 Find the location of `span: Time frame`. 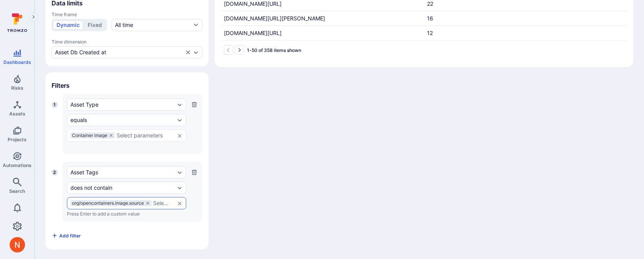

span: Time frame is located at coordinates (127, 14).